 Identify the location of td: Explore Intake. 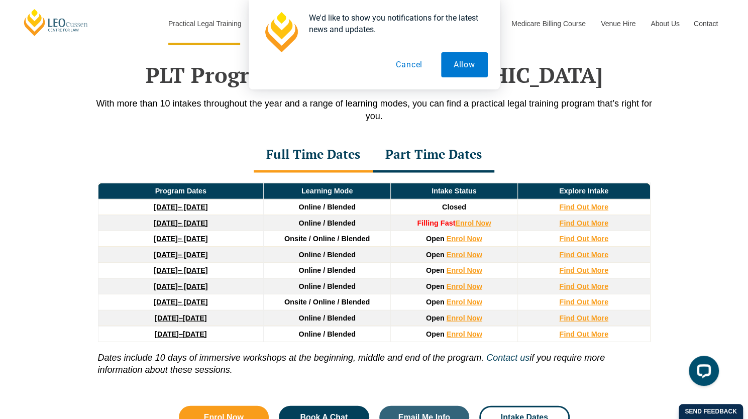
(584, 191).